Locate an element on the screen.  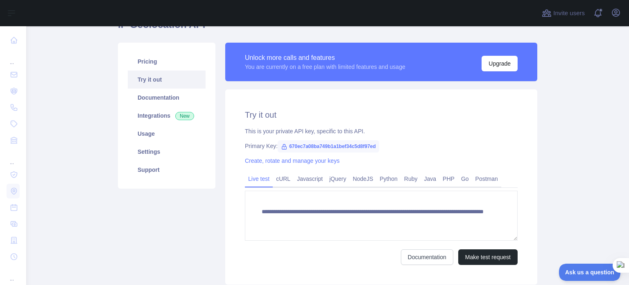
div: You are currently on a free plan with limited features and usage is located at coordinates (325, 67).